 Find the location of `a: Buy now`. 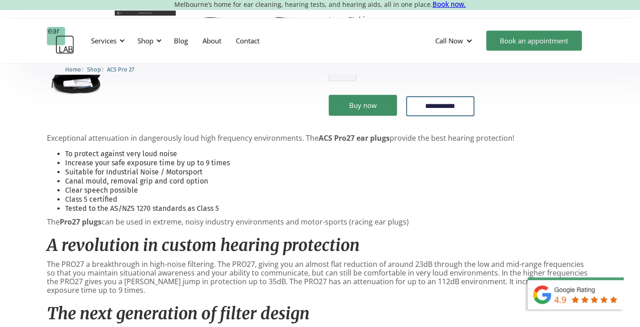

a: Buy now is located at coordinates (363, 105).